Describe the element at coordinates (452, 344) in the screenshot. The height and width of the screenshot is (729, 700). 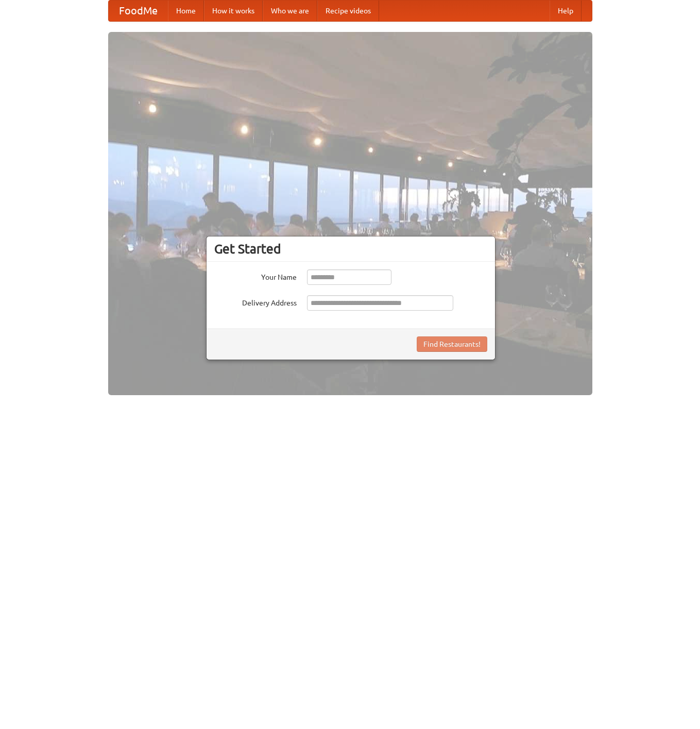
I see `button: Find Restaurants!` at that location.